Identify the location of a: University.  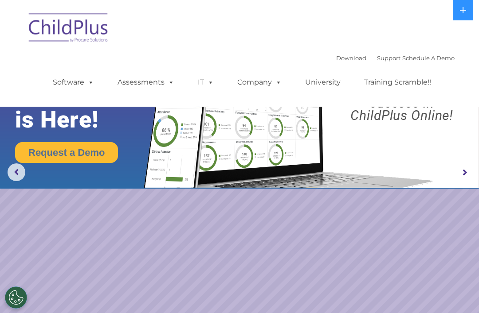
(323, 82).